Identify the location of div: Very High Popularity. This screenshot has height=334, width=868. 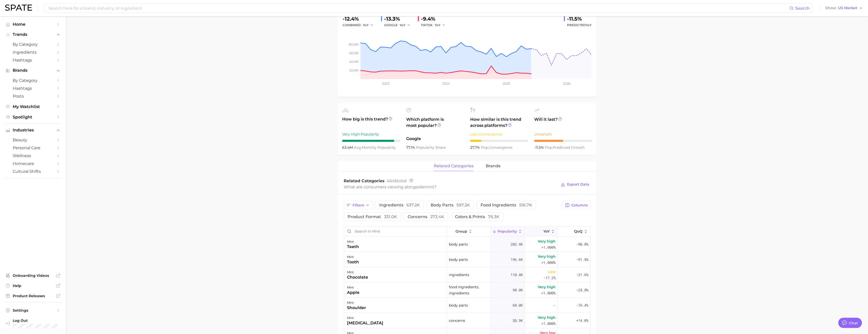
(371, 134).